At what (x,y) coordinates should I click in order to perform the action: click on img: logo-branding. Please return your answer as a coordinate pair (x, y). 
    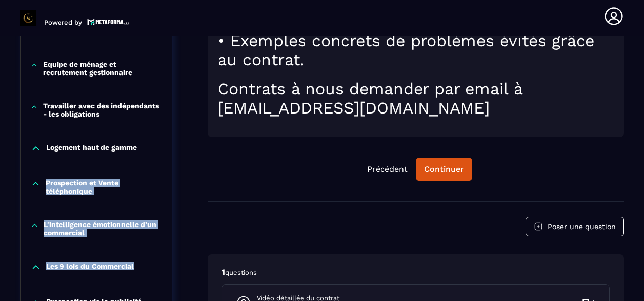
    Looking at the image, I should click on (28, 18).